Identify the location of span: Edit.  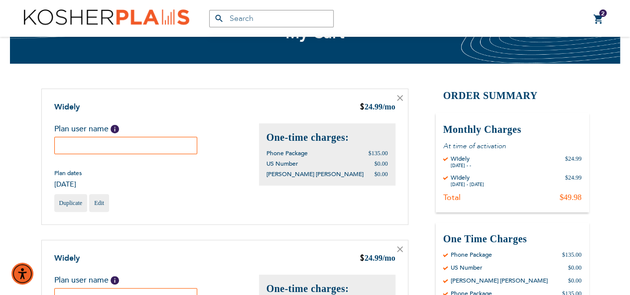
(99, 203).